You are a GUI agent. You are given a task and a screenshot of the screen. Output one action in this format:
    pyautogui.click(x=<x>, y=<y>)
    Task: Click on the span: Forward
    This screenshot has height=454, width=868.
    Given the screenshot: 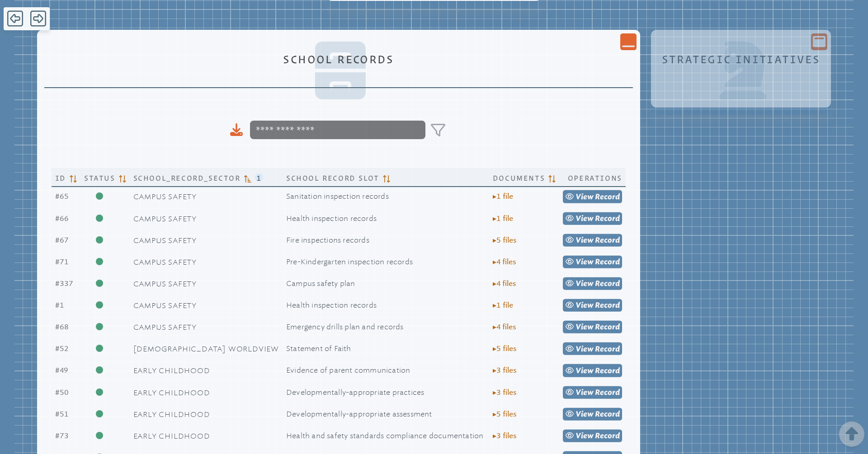 What is the action you would take?
    pyautogui.click(x=38, y=19)
    